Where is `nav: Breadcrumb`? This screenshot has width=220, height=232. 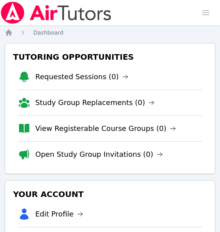
nav: Breadcrumb is located at coordinates (110, 33).